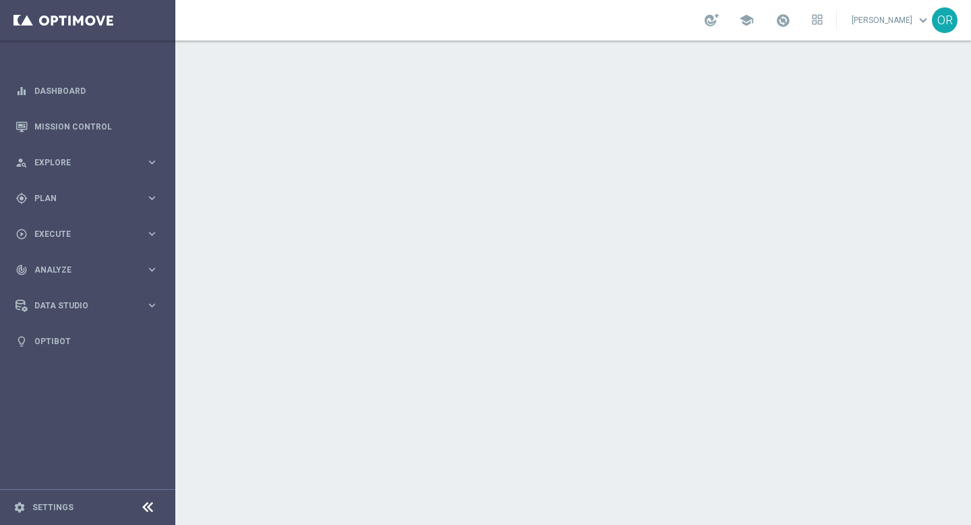 Image resolution: width=971 pixels, height=525 pixels. I want to click on div: Analyze, so click(80, 270).